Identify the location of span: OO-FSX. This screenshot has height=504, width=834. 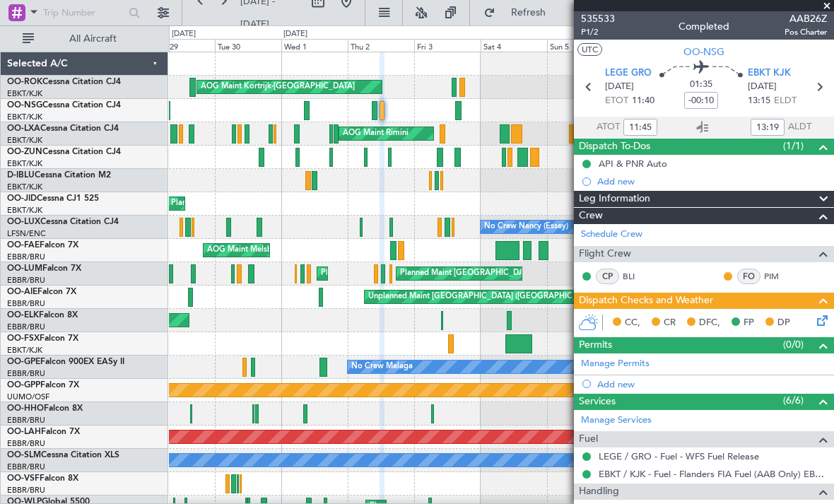
(24, 339).